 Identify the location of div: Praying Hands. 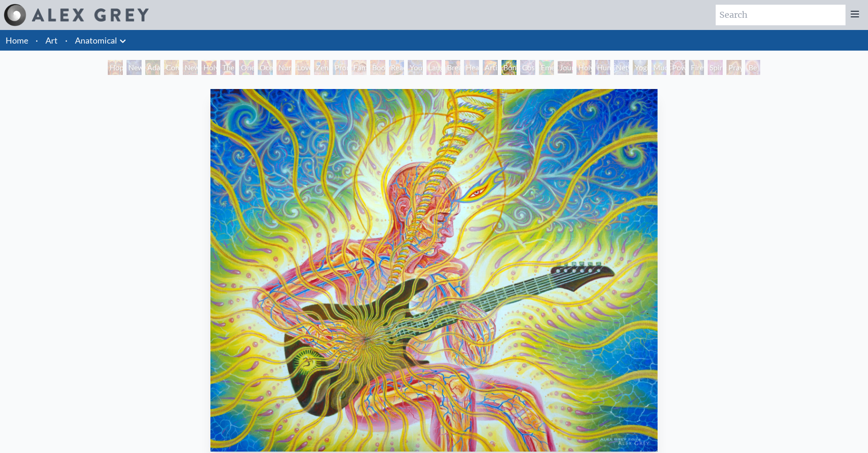
(734, 68).